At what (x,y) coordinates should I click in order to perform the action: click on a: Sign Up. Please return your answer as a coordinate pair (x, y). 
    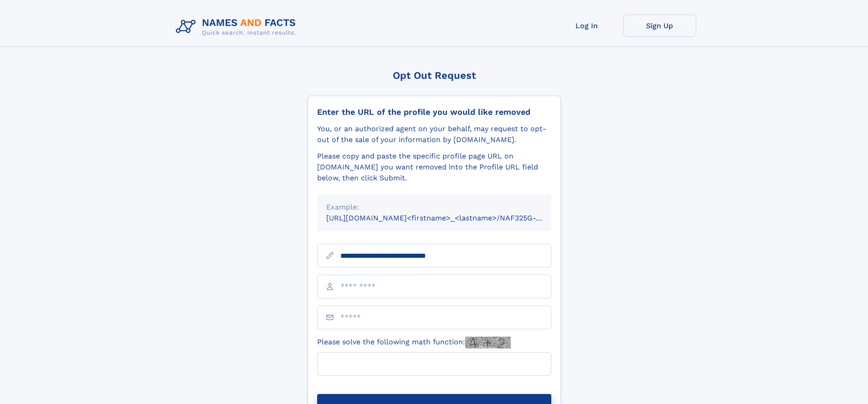
    Looking at the image, I should click on (659, 25).